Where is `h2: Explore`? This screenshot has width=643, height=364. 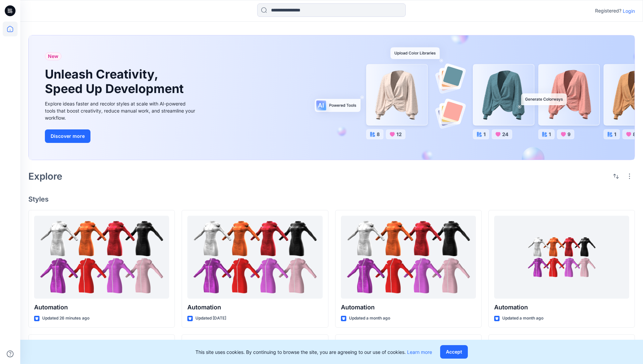
h2: Explore is located at coordinates (45, 176).